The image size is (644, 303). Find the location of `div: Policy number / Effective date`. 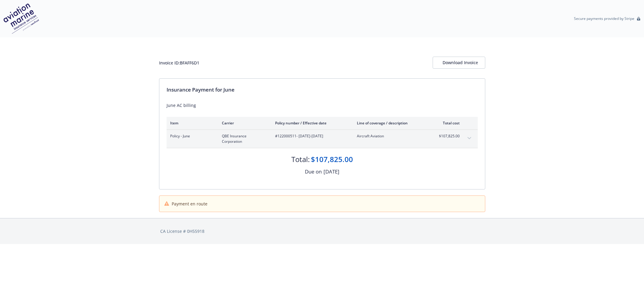

div: Policy number / Effective date is located at coordinates (311, 122).